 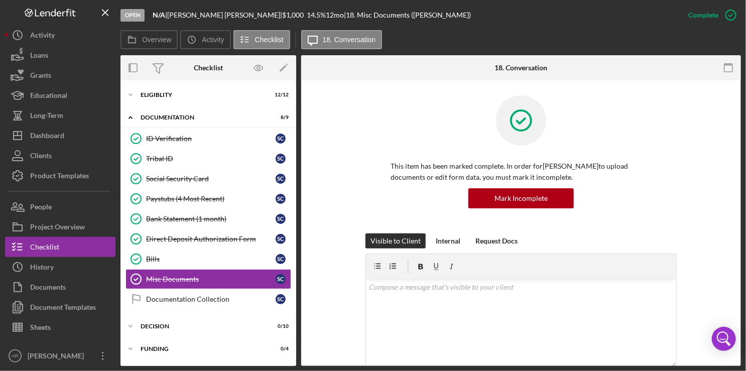 I want to click on button: Mark Incomplete, so click(x=521, y=198).